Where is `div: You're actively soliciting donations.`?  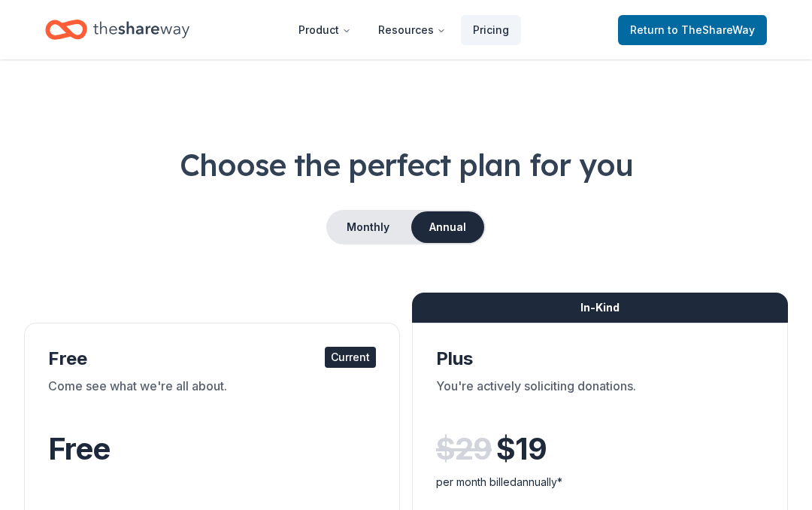
div: You're actively soliciting donations. is located at coordinates (600, 398).